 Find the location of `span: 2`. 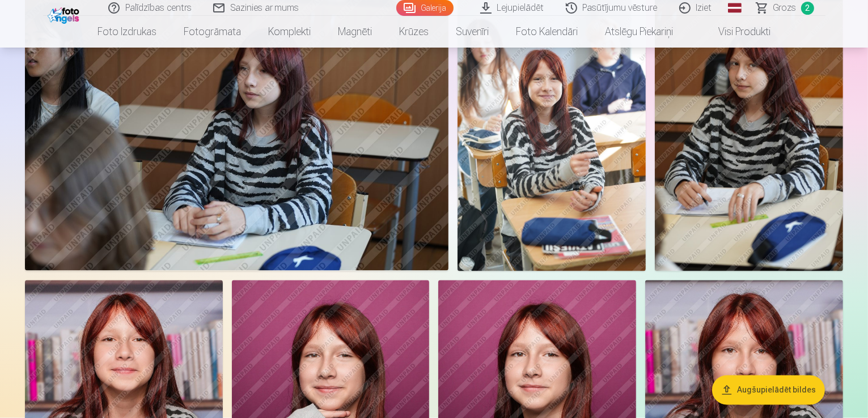

span: 2 is located at coordinates (807, 8).